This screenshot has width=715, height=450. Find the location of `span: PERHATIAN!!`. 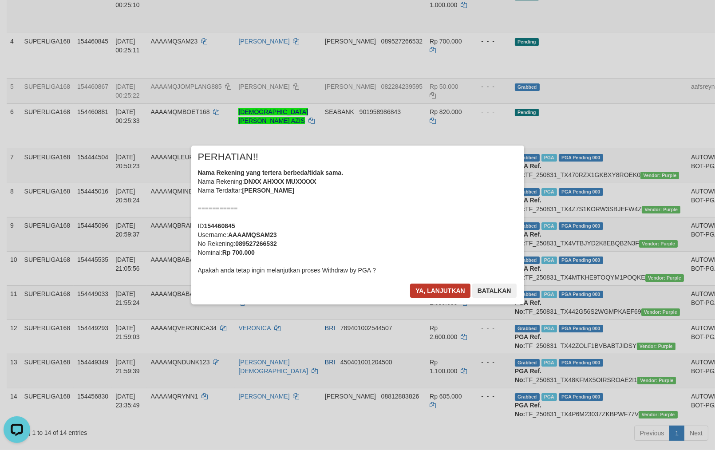

span: PERHATIAN!! is located at coordinates (228, 157).